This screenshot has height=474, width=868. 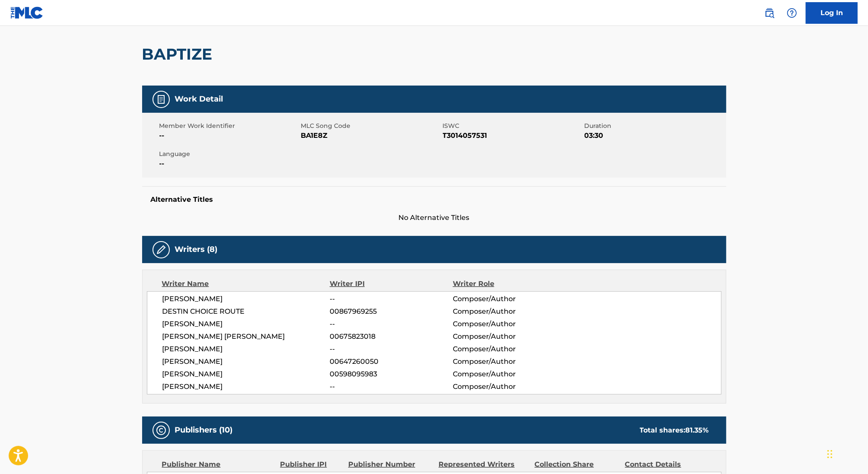 I want to click on div: Drag, so click(x=830, y=454).